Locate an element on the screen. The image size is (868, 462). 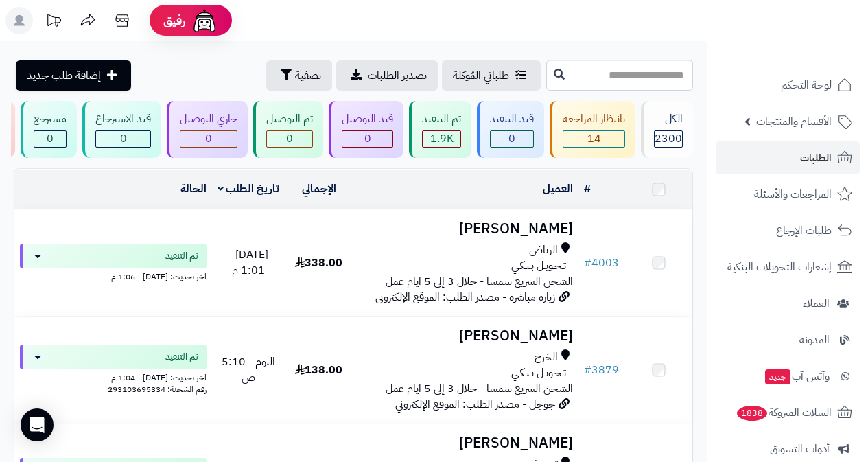
span: وآتس آب is located at coordinates (797, 376).